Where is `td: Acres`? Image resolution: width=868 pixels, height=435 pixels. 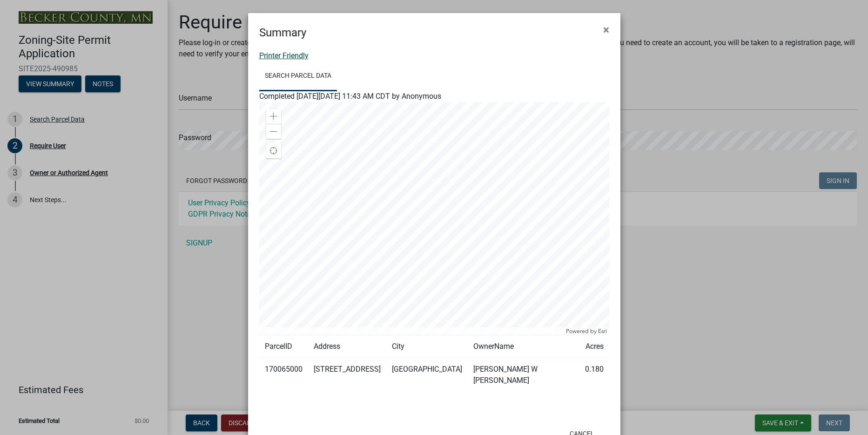 td: Acres is located at coordinates (595, 346).